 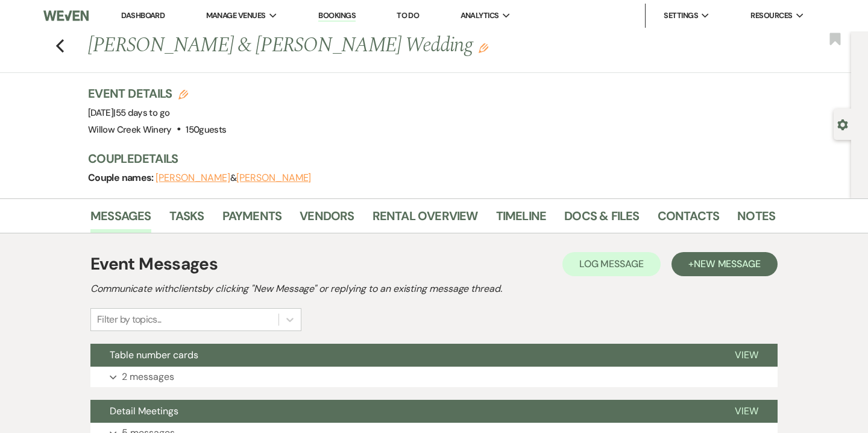 I want to click on button: Open lead details, so click(x=843, y=124).